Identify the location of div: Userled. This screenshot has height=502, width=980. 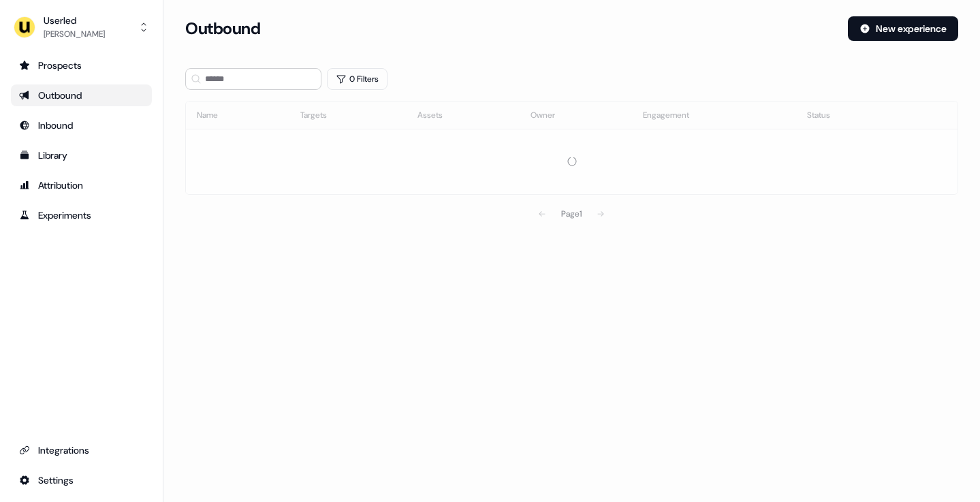
(74, 20).